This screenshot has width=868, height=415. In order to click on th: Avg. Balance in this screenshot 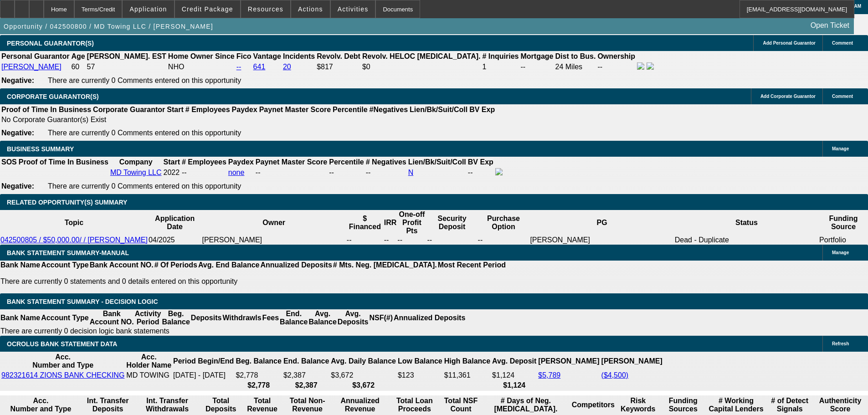, I will do `click(322, 318)`.